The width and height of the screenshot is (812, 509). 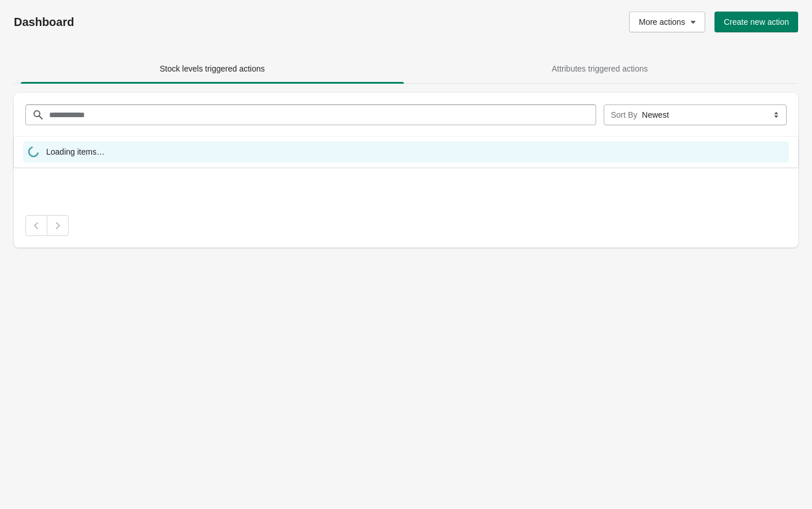 What do you see at coordinates (75, 153) in the screenshot?
I see `span: Loading items…` at bounding box center [75, 153].